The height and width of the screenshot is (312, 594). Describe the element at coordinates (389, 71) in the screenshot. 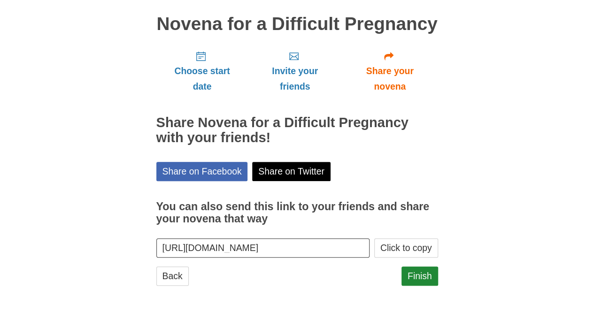

I see `a: Share your novena` at that location.